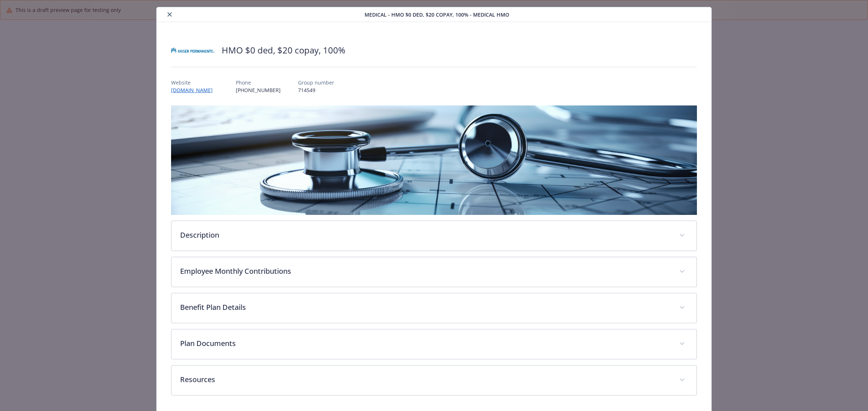 This screenshot has width=868, height=411. What do you see at coordinates (434, 160) in the screenshot?
I see `img: banner` at bounding box center [434, 160].